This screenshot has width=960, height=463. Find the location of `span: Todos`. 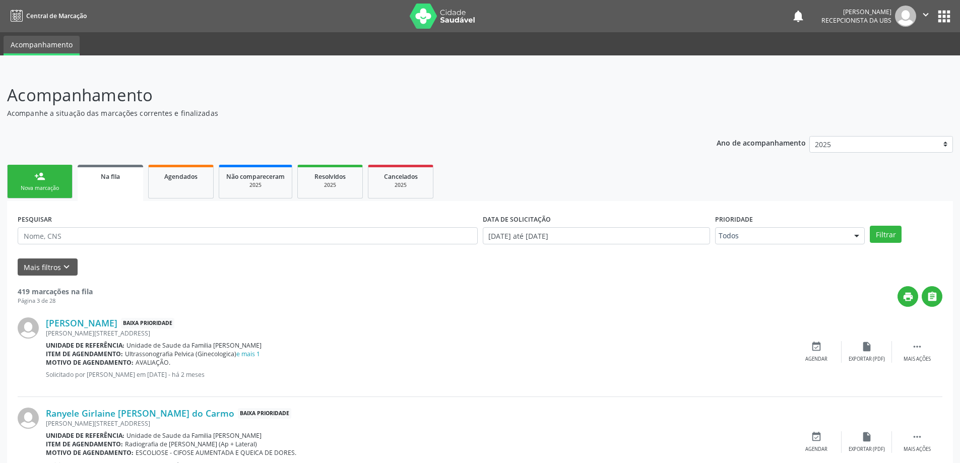

span: Todos is located at coordinates (781, 236).